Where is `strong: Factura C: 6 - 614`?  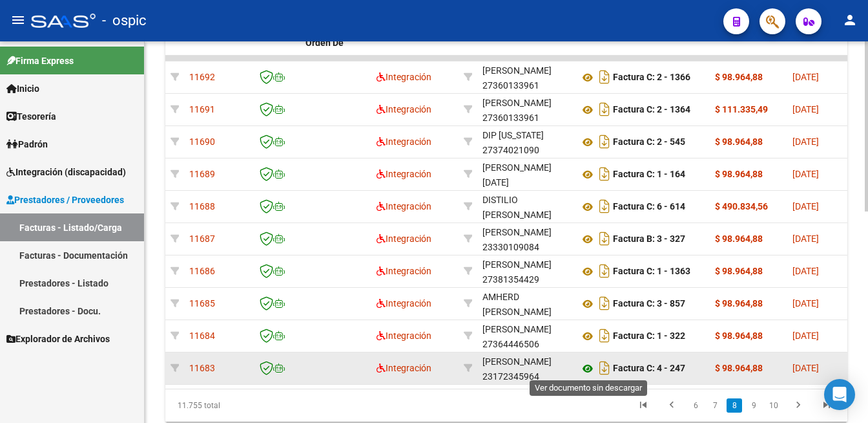
strong: Factura C: 6 - 614 is located at coordinates (649, 207).